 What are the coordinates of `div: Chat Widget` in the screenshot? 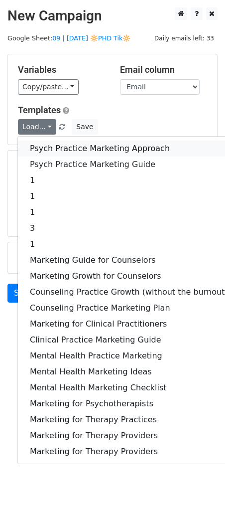 It's located at (200, 492).